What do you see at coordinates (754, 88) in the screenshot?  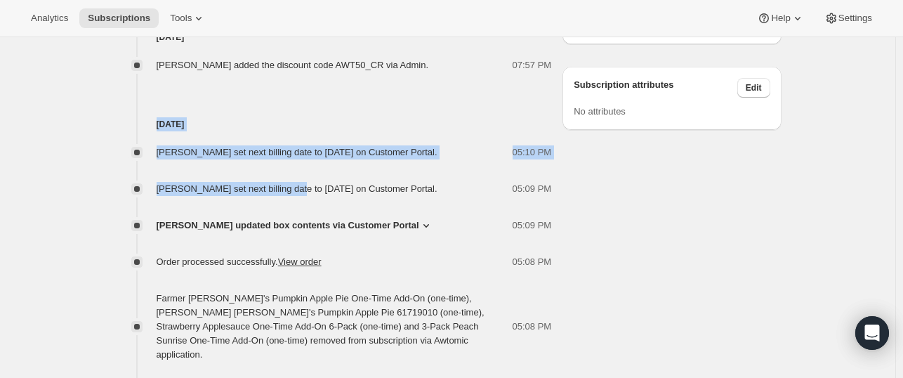 I see `span: Edit` at bounding box center [754, 88].